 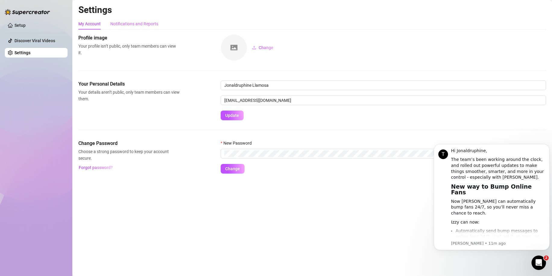 I want to click on span: upload, so click(x=254, y=48).